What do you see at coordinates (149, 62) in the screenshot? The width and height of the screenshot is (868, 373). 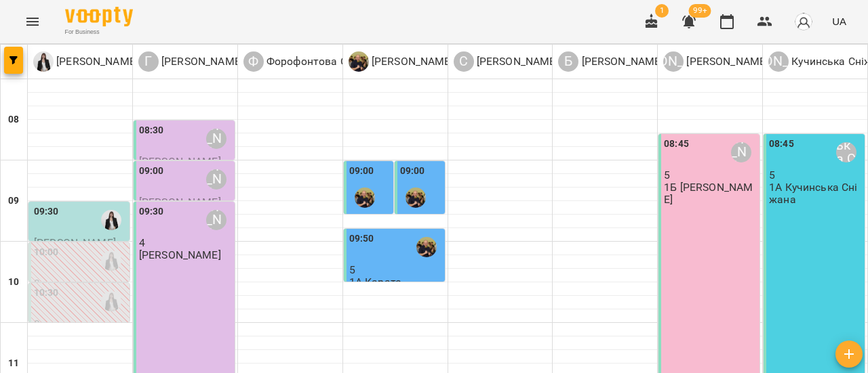 I see `div: Г` at bounding box center [149, 62].